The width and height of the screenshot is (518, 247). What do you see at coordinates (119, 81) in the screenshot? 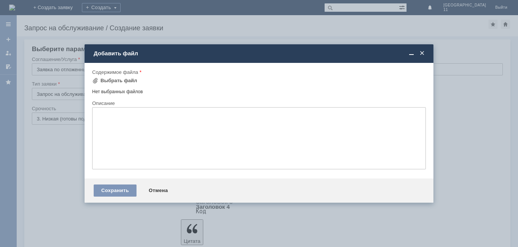
I see `div: Выбрать файл` at bounding box center [119, 81].